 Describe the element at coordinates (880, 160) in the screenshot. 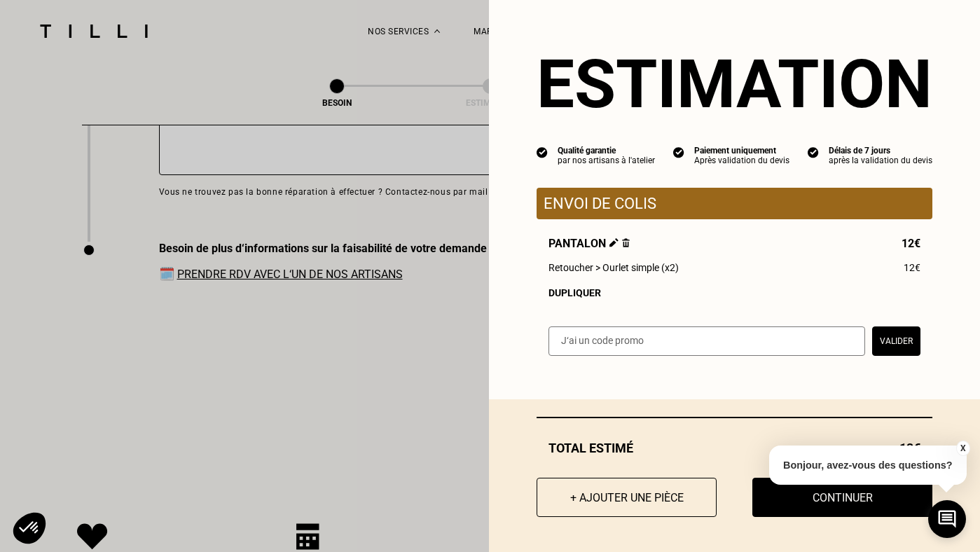

I see `div: après la validation du devis` at that location.